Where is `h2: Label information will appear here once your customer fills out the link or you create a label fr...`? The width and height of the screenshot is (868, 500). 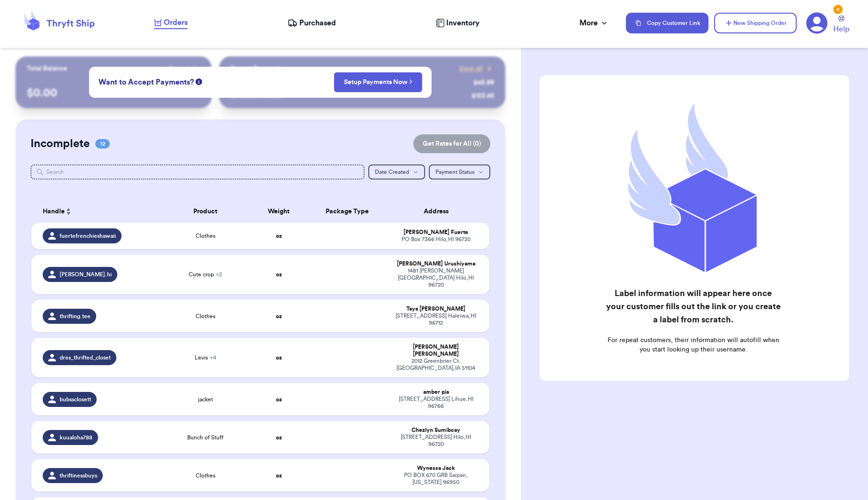 h2: Label information will appear here once your customer fills out the link or you create a label fr... is located at coordinates (693, 306).